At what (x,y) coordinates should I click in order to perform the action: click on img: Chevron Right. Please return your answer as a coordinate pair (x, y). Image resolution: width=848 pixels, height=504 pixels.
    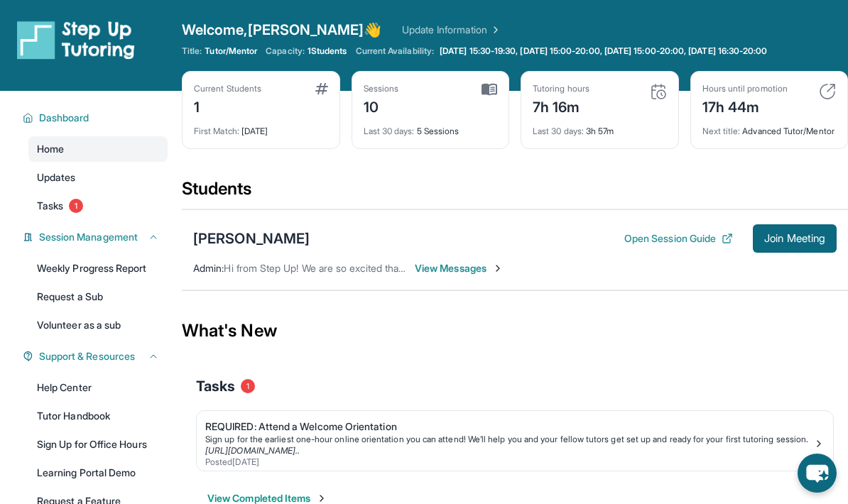
    Looking at the image, I should click on (495, 30).